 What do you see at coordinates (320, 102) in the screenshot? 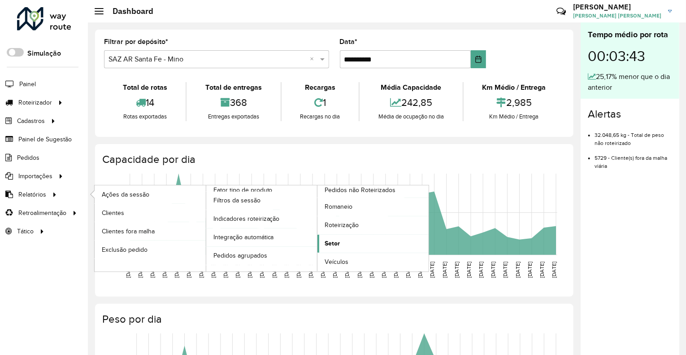
I see `div: 1` at bounding box center [320, 102].